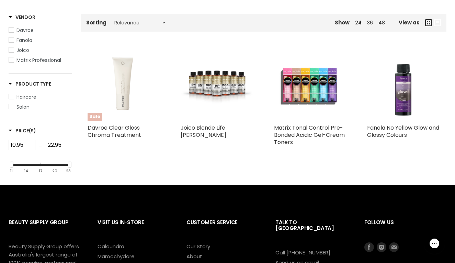 The height and width of the screenshot is (263, 455). I want to click on div: 11, so click(11, 171).